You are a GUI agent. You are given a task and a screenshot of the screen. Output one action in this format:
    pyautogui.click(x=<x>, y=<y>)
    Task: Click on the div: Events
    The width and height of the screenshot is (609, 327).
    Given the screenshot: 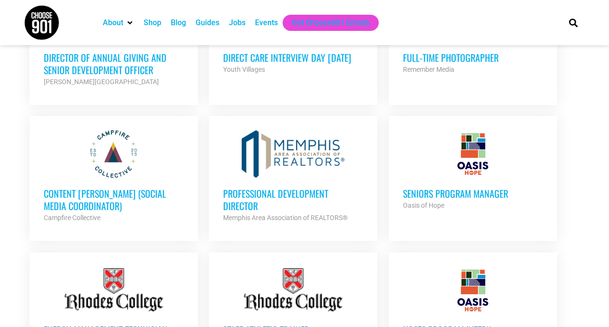 What is the action you would take?
    pyautogui.click(x=266, y=23)
    